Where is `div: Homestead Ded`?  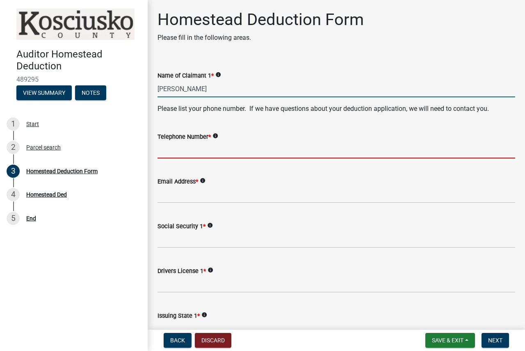
div: Homestead Ded is located at coordinates (46, 195).